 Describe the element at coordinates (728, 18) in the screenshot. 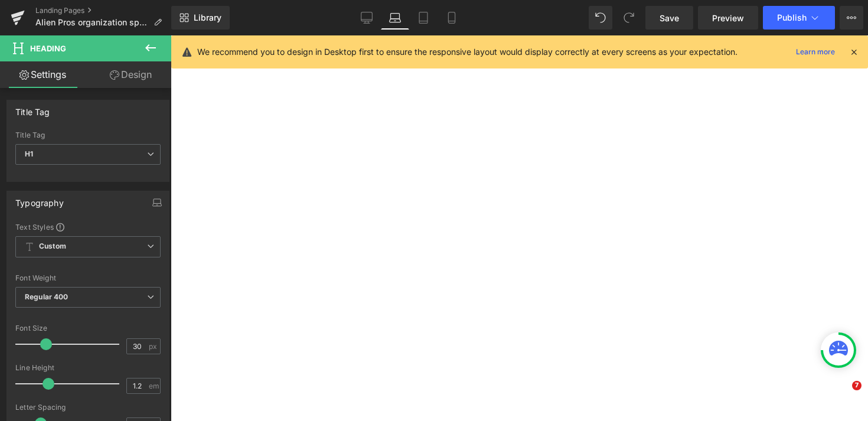

I see `a: Preview` at that location.